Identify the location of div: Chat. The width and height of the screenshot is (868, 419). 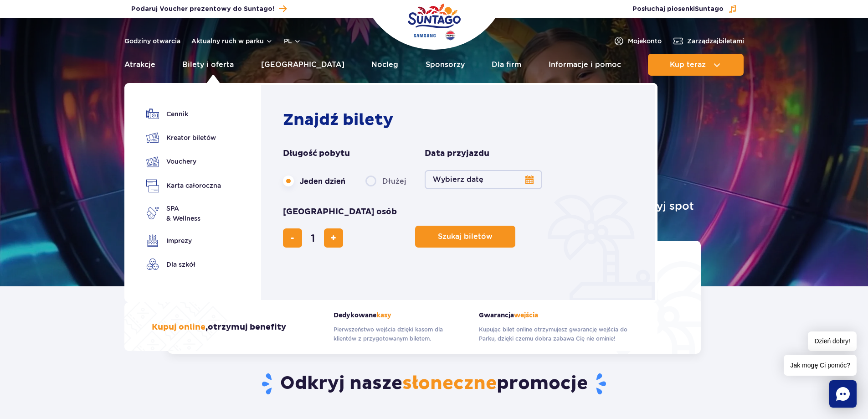
(843, 394).